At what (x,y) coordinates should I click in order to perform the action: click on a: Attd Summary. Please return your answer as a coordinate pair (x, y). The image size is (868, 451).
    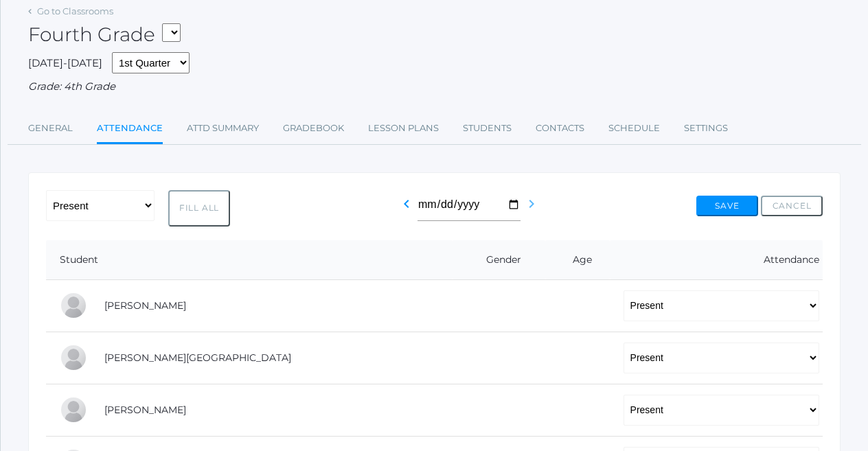
    Looking at the image, I should click on (222, 128).